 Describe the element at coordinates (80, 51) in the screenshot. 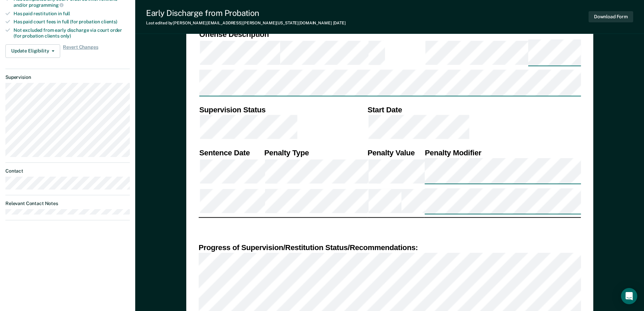

I see `span: Revert Changes` at that location.